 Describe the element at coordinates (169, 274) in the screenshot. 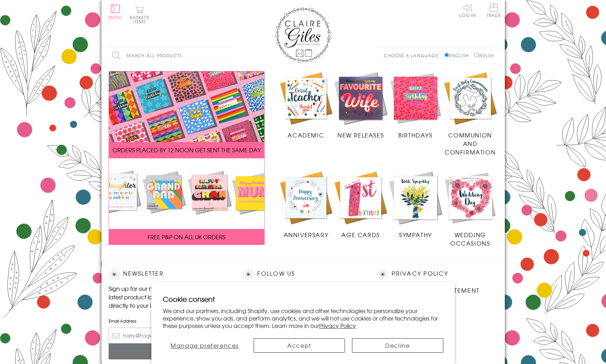

I see `h2: Newsletter` at that location.